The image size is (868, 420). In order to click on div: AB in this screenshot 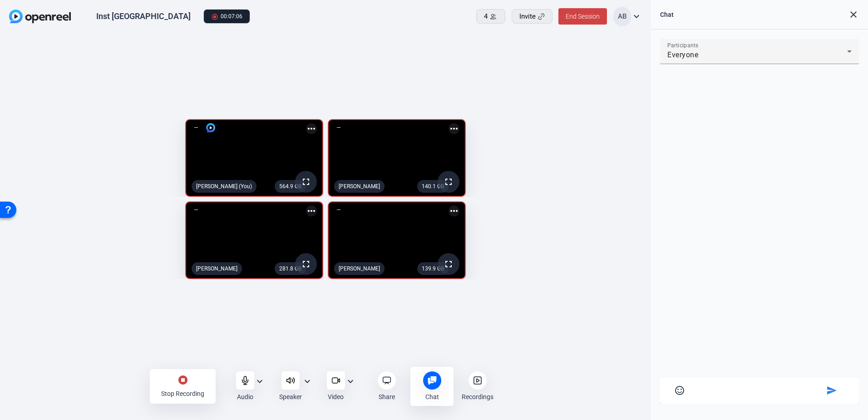, I will do `click(622, 16)`.